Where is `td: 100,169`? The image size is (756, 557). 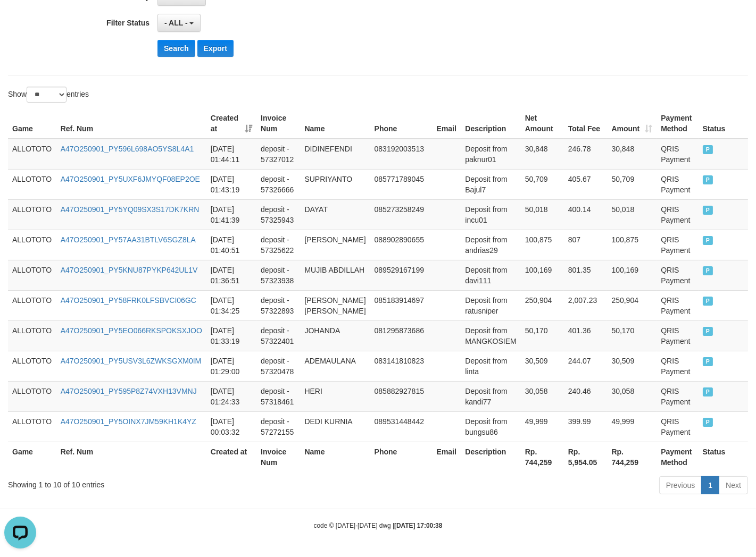 td: 100,169 is located at coordinates (632, 275).